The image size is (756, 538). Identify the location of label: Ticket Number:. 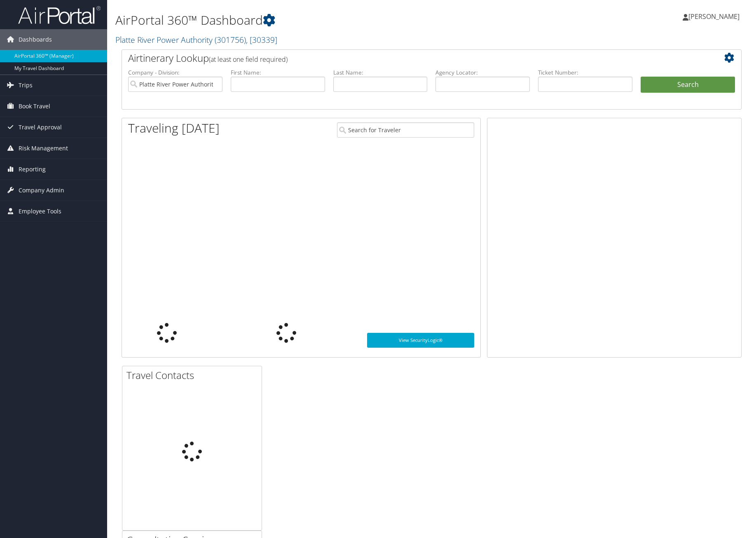
(585, 72).